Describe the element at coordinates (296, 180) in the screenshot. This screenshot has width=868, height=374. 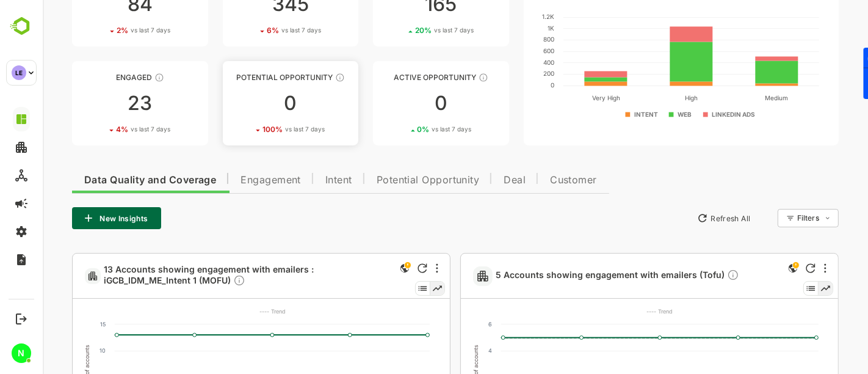
I see `span: Intent` at that location.